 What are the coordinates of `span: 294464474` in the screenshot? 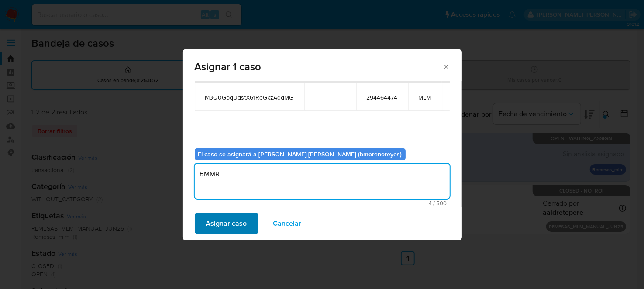 It's located at (382, 98).